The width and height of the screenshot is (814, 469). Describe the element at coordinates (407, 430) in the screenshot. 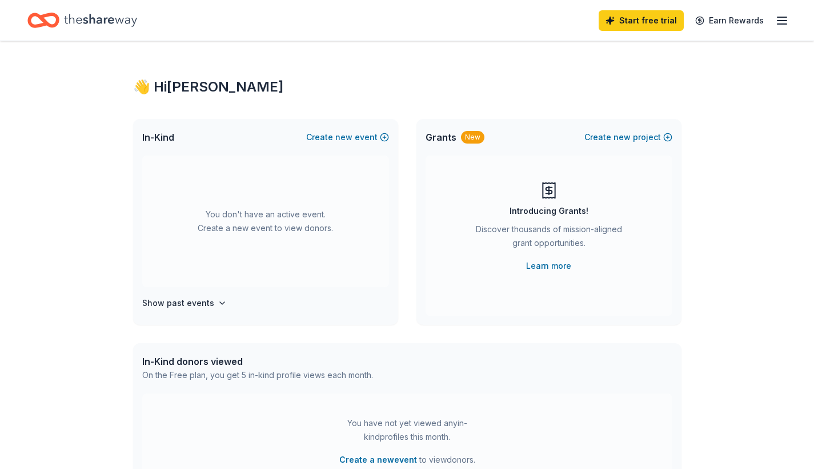

I see `div: You have not yet viewed any in-kind profiles this month.` at that location.